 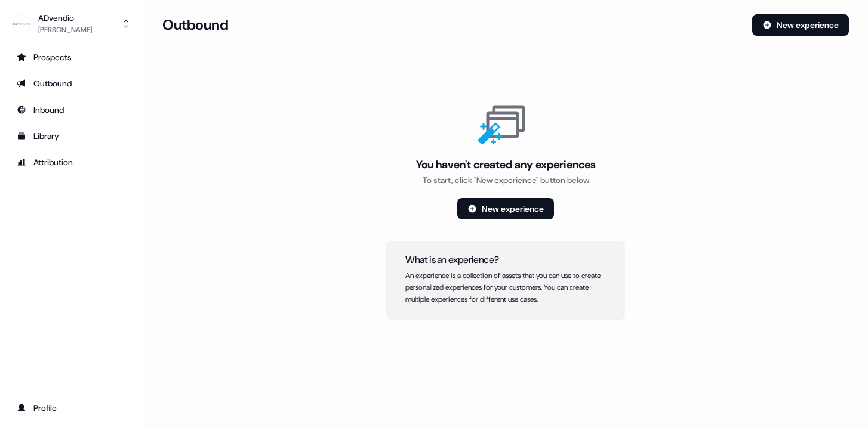 I want to click on a: Go to Inbound, so click(x=71, y=110).